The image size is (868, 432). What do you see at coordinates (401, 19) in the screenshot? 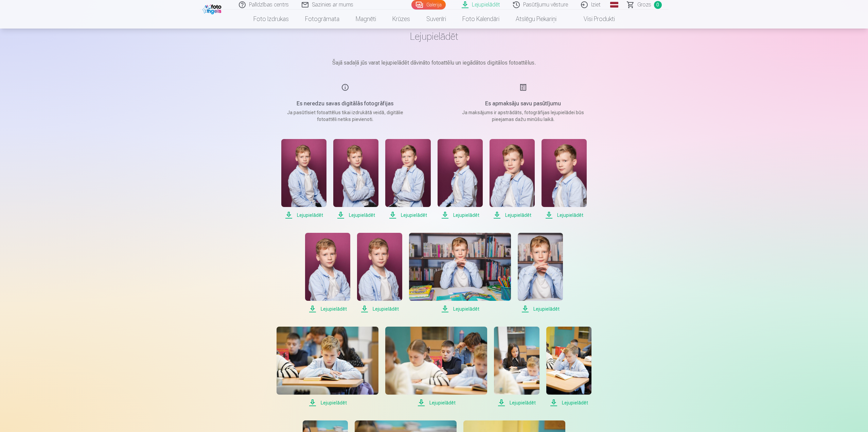
I see `a: Krūzes` at bounding box center [401, 19].